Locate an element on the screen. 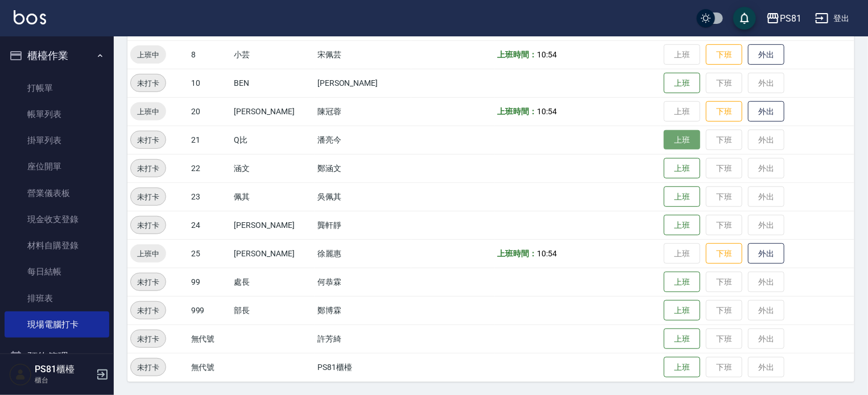  td: 20 is located at coordinates (210, 111).